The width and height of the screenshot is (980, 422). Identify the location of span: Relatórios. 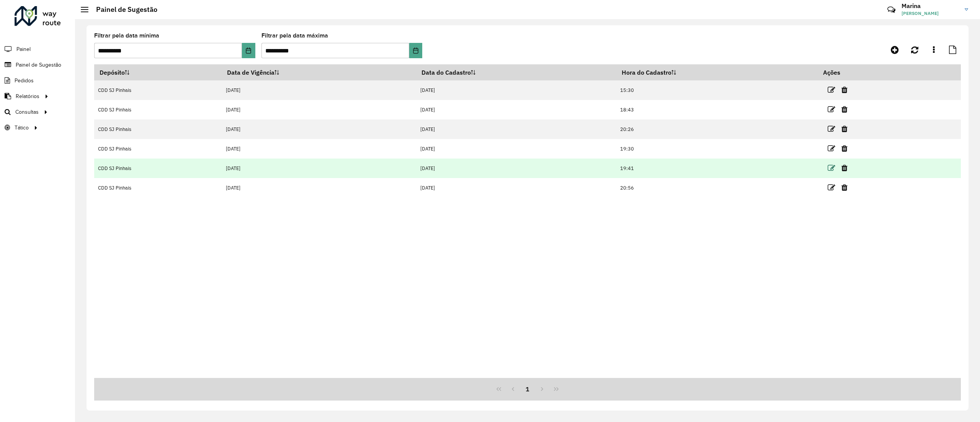
(27, 96).